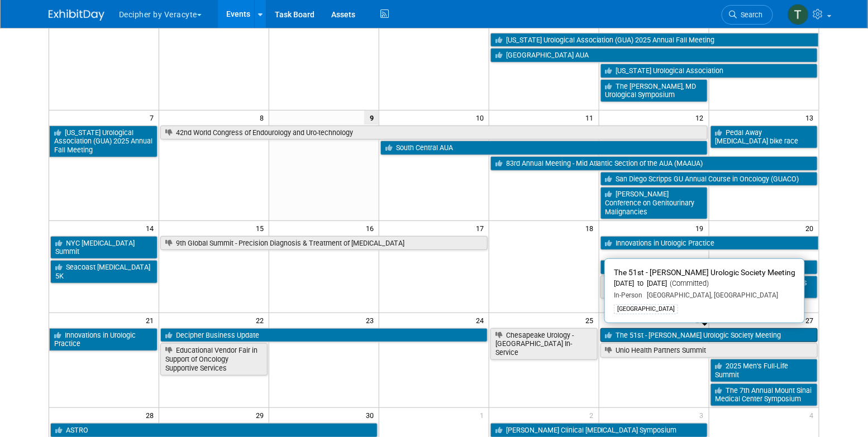  What do you see at coordinates (544, 148) in the screenshot?
I see `a: South Central AUA` at bounding box center [544, 148].